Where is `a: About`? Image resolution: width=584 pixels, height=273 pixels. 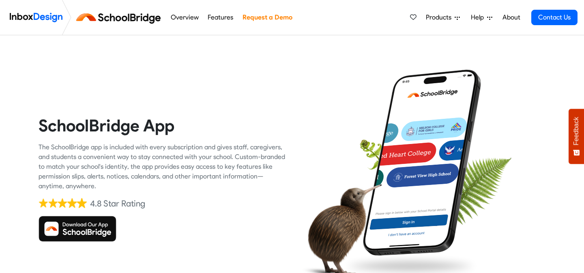 a: About is located at coordinates (511, 17).